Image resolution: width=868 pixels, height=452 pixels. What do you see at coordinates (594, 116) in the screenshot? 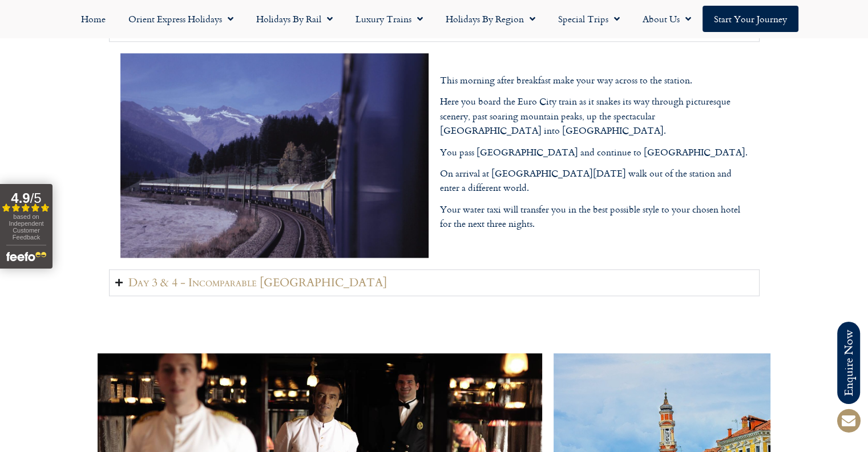
I see `p: Here you board the Euro City train as it snakes its way through picturesque scenery, past soaring...` at bounding box center [594, 116].